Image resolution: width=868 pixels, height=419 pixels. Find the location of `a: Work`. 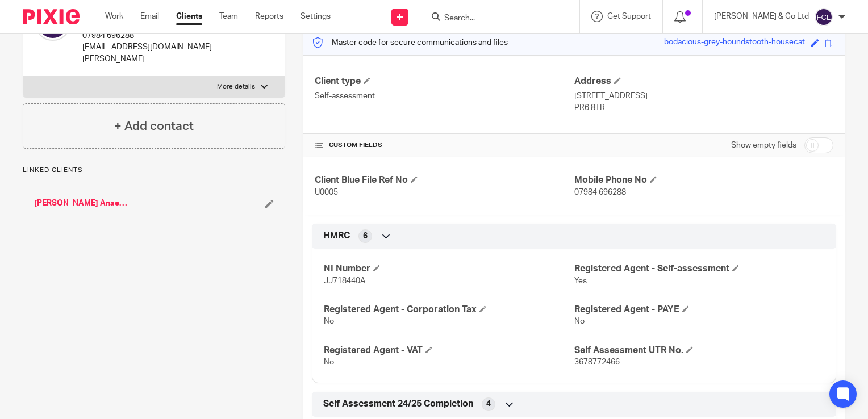

a: Work is located at coordinates (114, 16).